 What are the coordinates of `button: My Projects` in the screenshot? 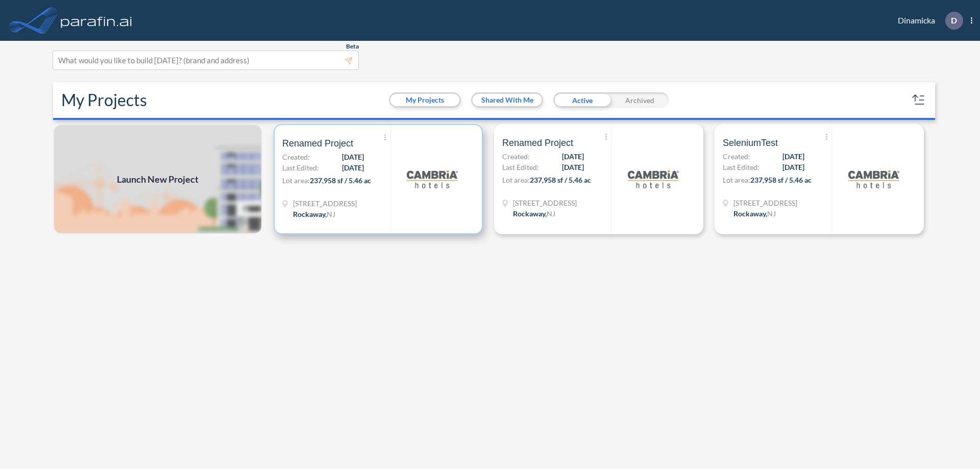 It's located at (425, 100).